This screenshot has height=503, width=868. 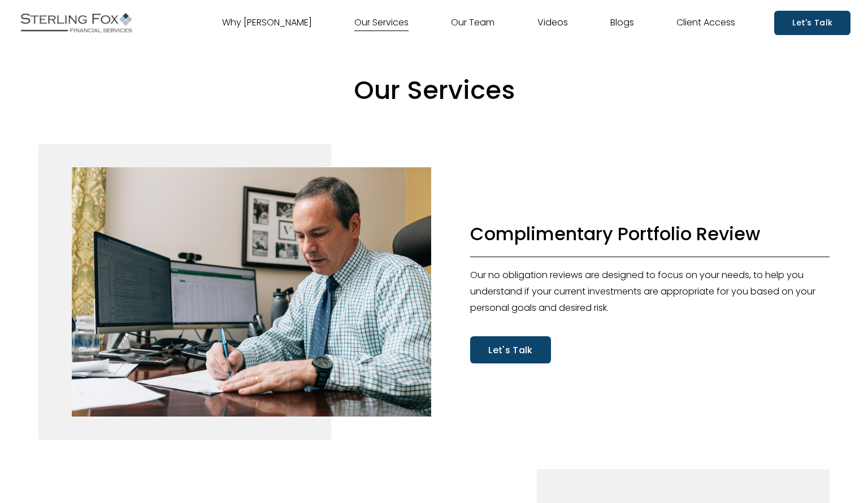 I want to click on a: Videos, so click(x=553, y=23).